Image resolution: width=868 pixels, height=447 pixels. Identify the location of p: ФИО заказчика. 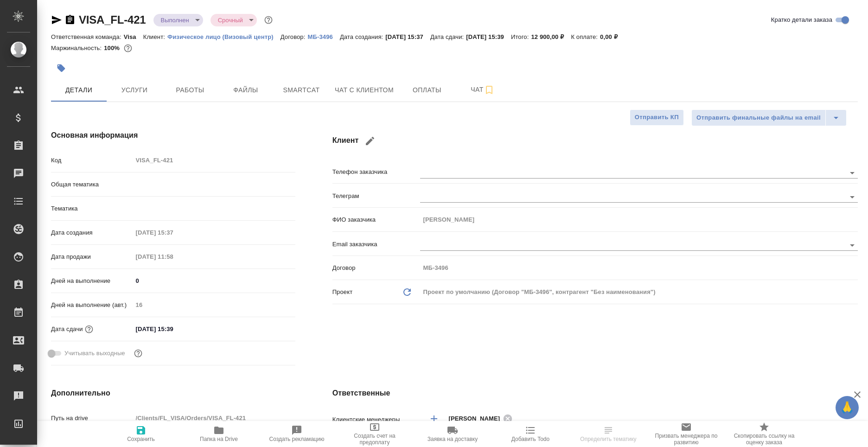
(376, 220).